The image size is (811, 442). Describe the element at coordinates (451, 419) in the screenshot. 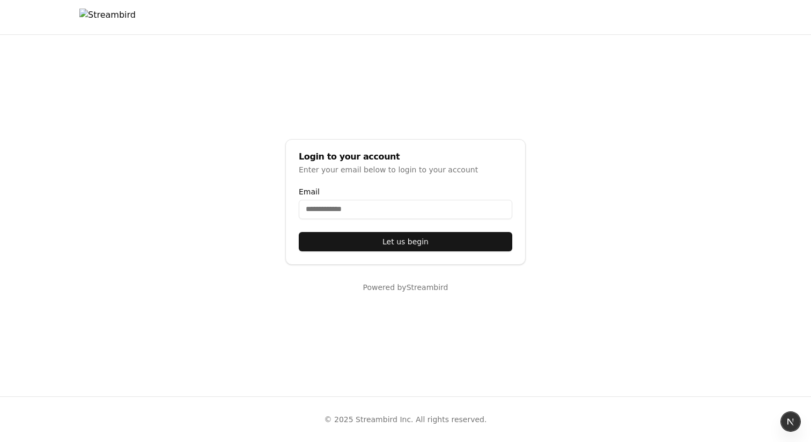

I see `span: All rights reserved.` at that location.